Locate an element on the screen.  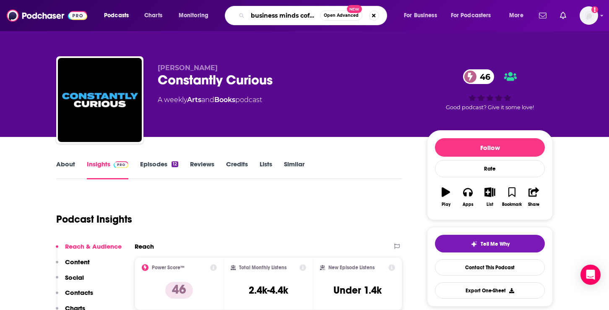
p: Contacts is located at coordinates (79, 292).